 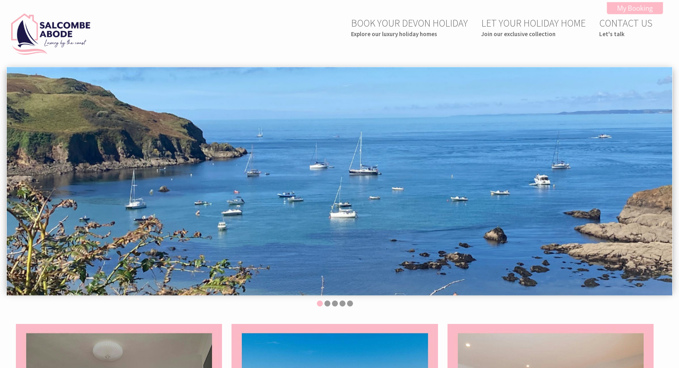 I want to click on a: CONTACT USLet's talk, so click(x=626, y=27).